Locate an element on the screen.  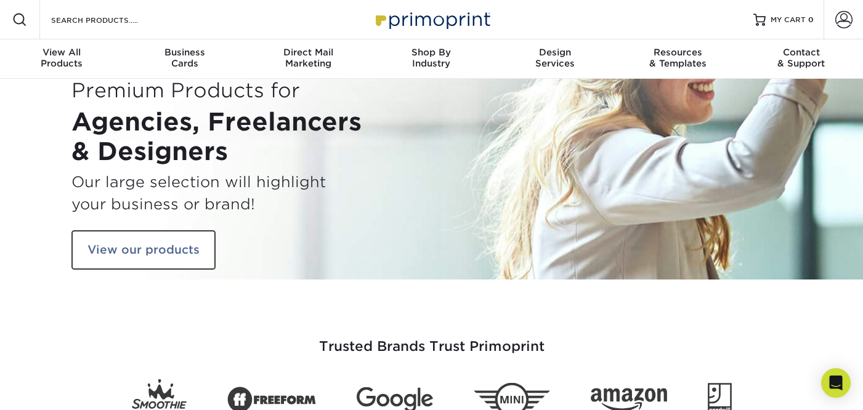
div: Industry is located at coordinates (431, 58).